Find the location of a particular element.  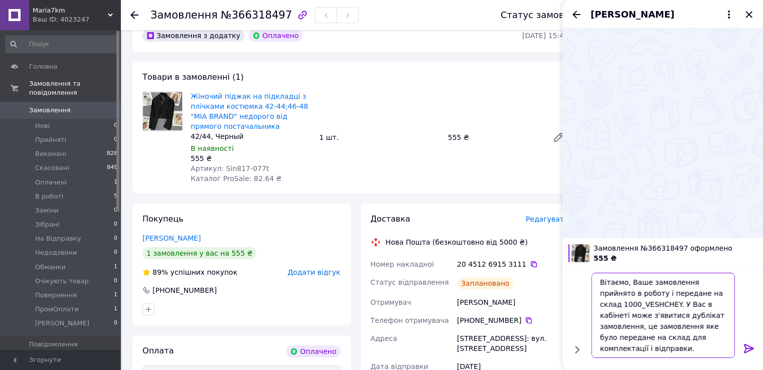

span: 849 is located at coordinates (112, 168).